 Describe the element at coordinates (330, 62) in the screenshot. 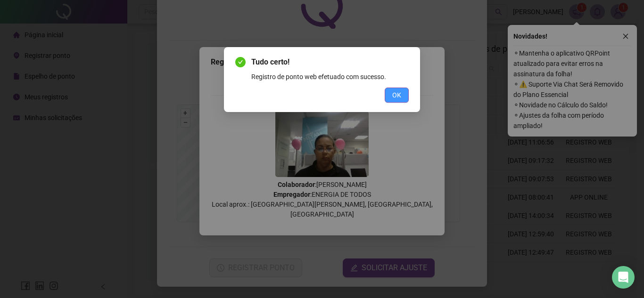

I see `span: Tudo certo!` at that location.